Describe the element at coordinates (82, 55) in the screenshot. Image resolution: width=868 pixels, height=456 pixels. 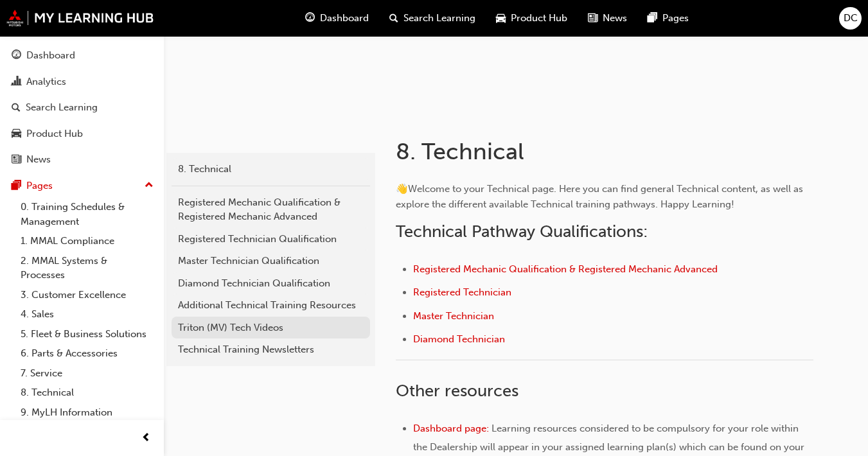
I see `a: Dashboard` at that location.